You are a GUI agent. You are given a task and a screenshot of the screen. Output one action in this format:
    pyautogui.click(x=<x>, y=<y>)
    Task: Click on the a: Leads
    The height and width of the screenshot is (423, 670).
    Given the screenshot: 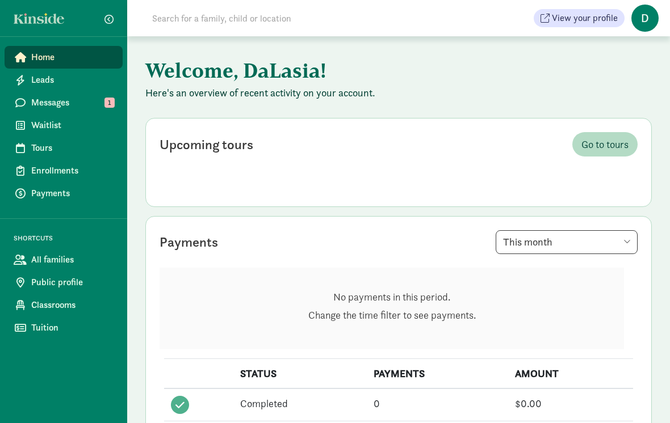 What is the action you would take?
    pyautogui.click(x=64, y=80)
    